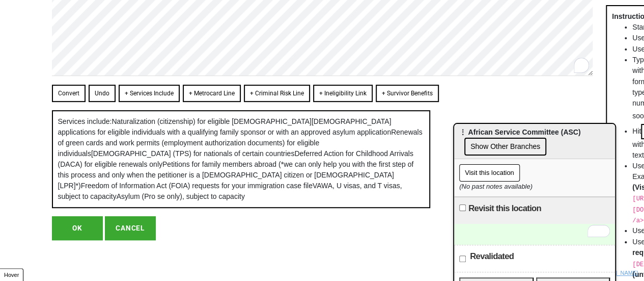 The width and height of the screenshot is (644, 281). Describe the element at coordinates (180, 196) in the screenshot. I see `span: Asylum (Pro se only), subject to capacity` at that location.